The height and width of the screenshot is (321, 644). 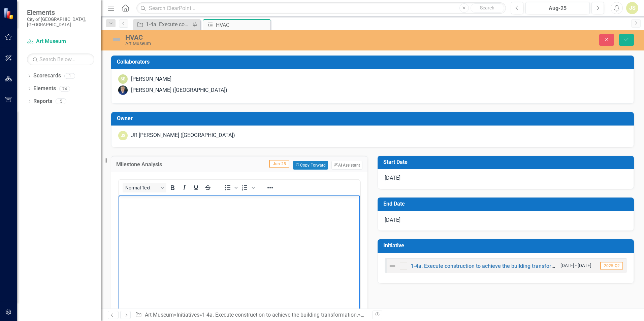 I want to click on button: Underline, so click(x=196, y=188).